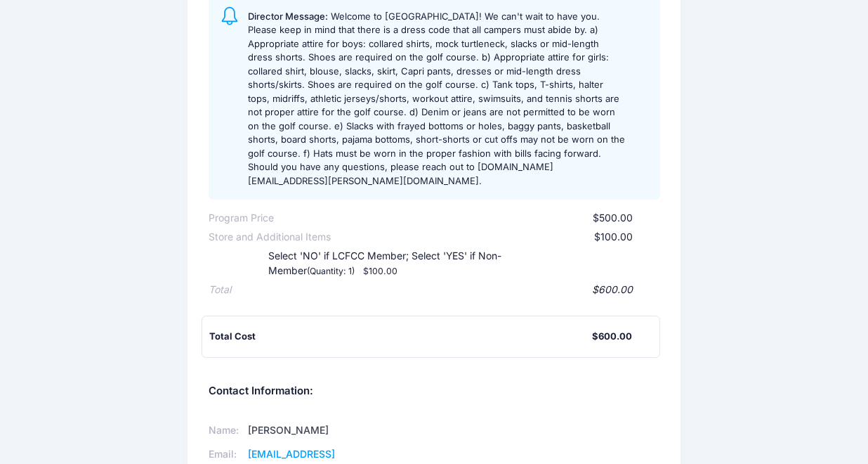 The image size is (868, 464). What do you see at coordinates (434, 391) in the screenshot?
I see `h5: Contact Information:` at bounding box center [434, 391].